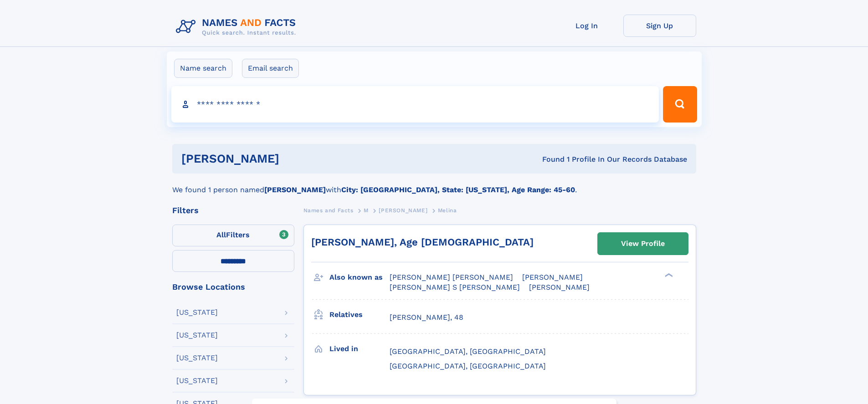 This screenshot has width=868, height=404. What do you see at coordinates (360, 278) in the screenshot?
I see `h3: Also known as` at bounding box center [360, 278].